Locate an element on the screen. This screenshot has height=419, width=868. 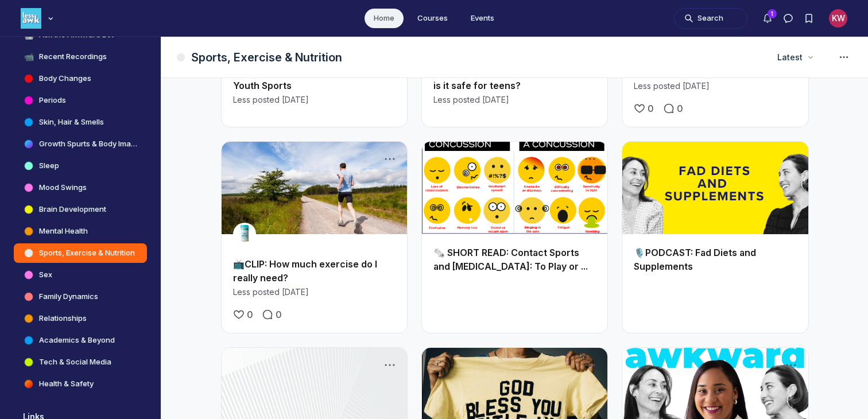
button: Like the 📺CLIP: How much exercise do I really need? post is located at coordinates (243, 315).